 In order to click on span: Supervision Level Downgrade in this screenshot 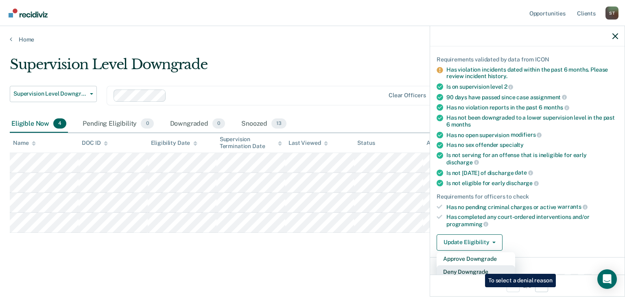, I will do `click(50, 94)`.